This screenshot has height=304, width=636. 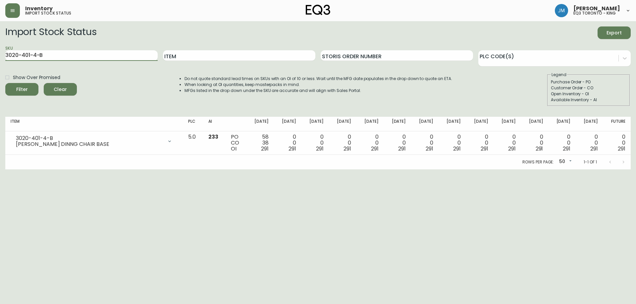 What do you see at coordinates (588, 94) in the screenshot?
I see `div: Open Inventory - OI` at bounding box center [588, 94].